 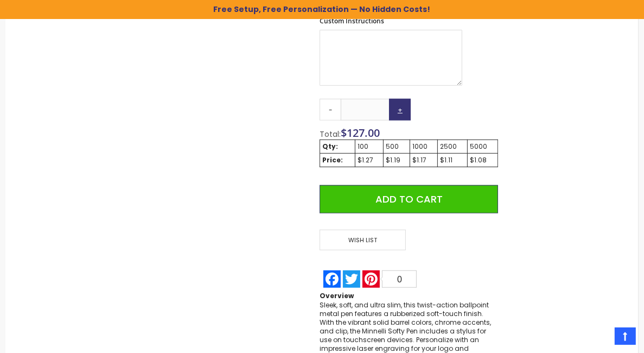 What do you see at coordinates (337, 295) in the screenshot?
I see `strong: Overview` at bounding box center [337, 295].